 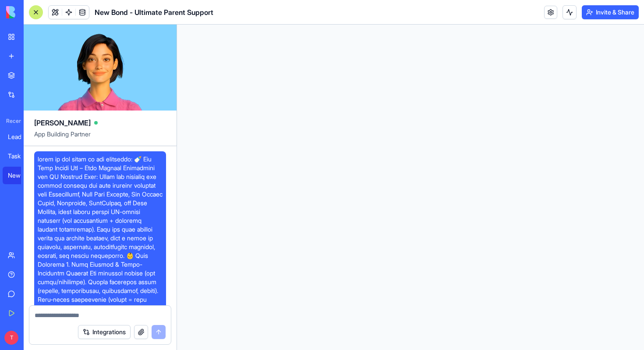 What do you see at coordinates (20, 156) in the screenshot?
I see `a: Task Manager` at bounding box center [20, 156].